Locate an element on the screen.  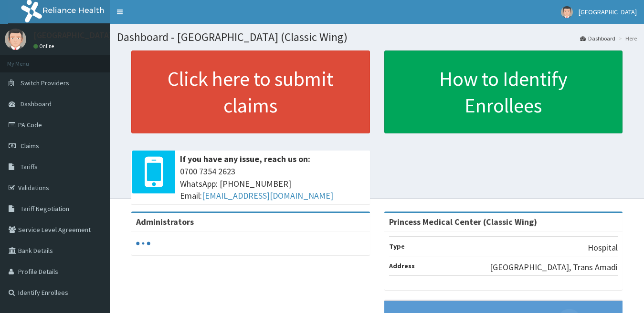
span: Dashboard is located at coordinates (36, 104).